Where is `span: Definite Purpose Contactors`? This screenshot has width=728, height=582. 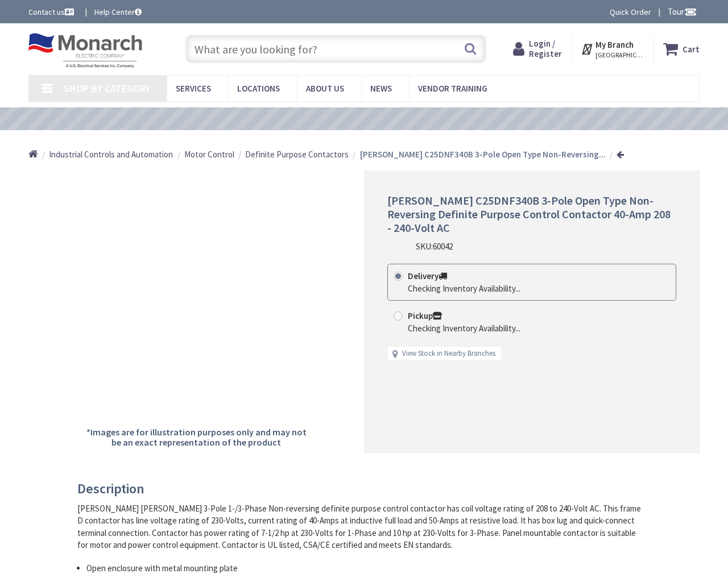
span: Definite Purpose Contactors is located at coordinates (297, 154).